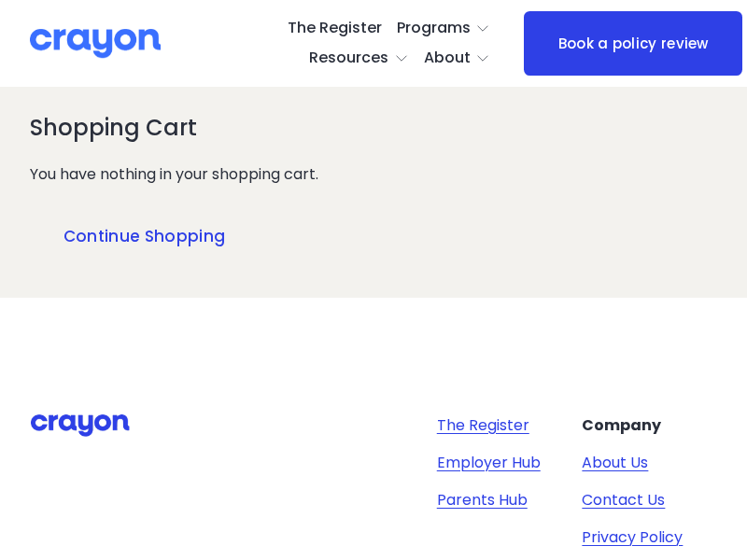 The height and width of the screenshot is (560, 747). I want to click on h2: Shopping Cart, so click(374, 128).